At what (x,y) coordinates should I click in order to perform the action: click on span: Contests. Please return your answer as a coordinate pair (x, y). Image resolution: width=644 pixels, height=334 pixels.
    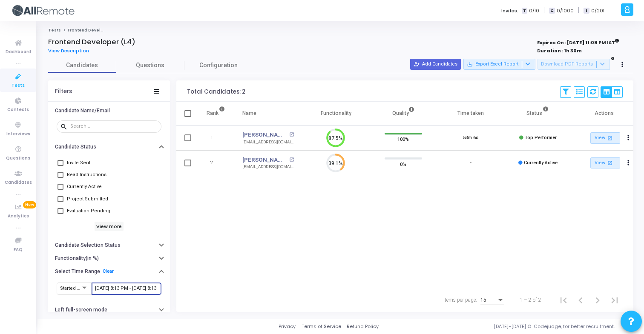
    Looking at the image, I should click on (18, 110).